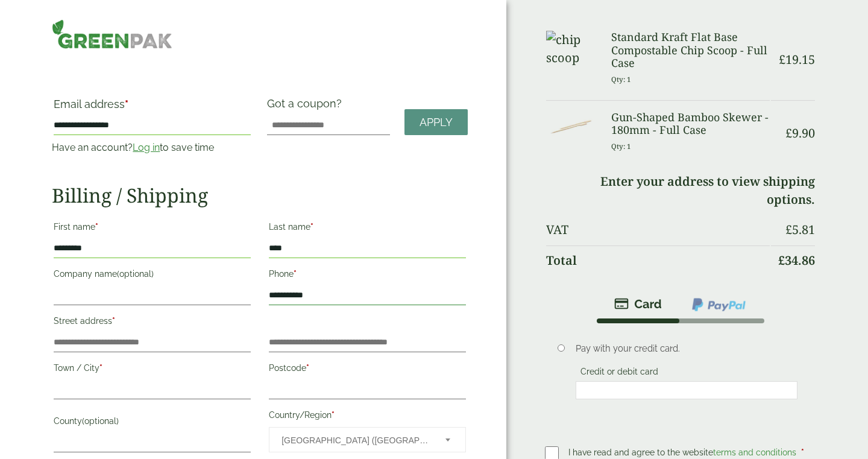 This screenshot has height=459, width=868. What do you see at coordinates (572, 49) in the screenshot?
I see `img: chip scoop` at bounding box center [572, 49].